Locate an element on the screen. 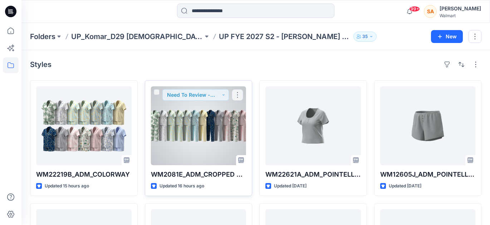  a: WM22219B_ADM_COLORWAY is located at coordinates (84, 126).